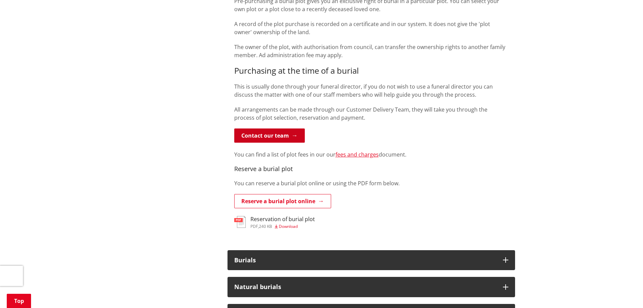 This screenshot has width=643, height=308. I want to click on button: Natural burials, so click(372, 287).